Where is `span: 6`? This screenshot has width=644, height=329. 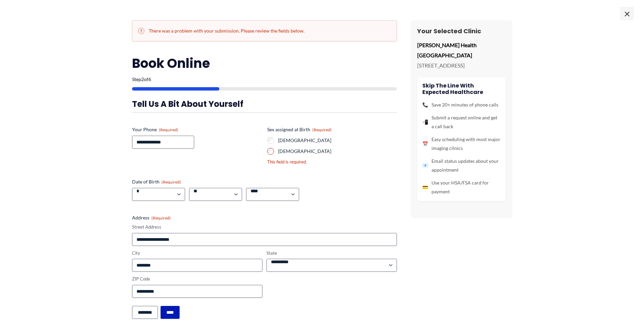
span: 6 is located at coordinates (150, 79).